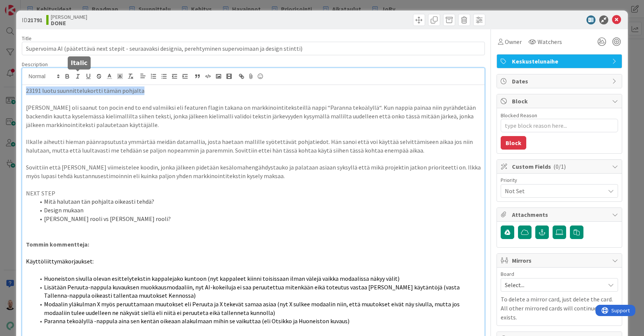 The height and width of the screenshot is (336, 644). Describe the element at coordinates (253, 193) in the screenshot. I see `p: NEXT STEP` at that location.